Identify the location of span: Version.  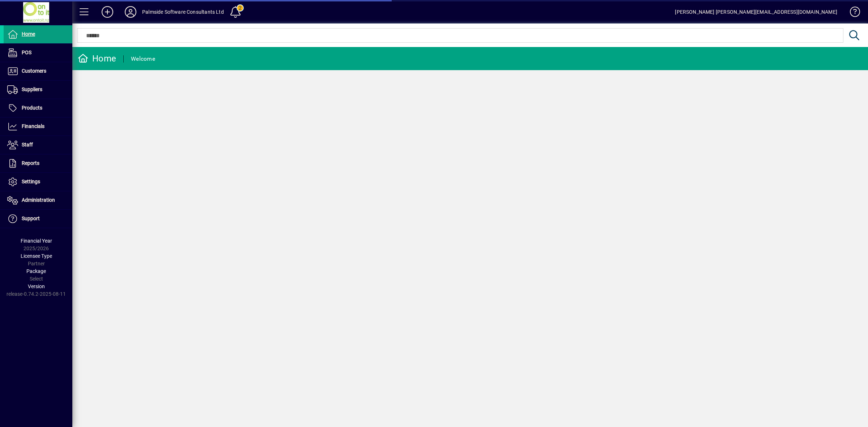
(36, 286).